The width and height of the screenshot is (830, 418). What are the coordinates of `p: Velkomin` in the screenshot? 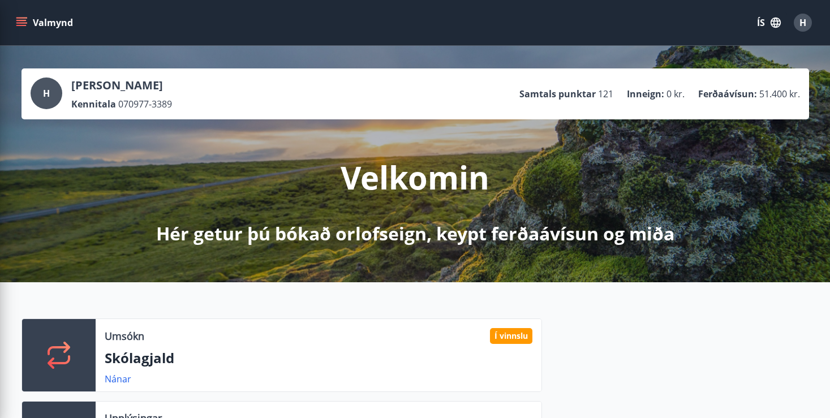 It's located at (415, 177).